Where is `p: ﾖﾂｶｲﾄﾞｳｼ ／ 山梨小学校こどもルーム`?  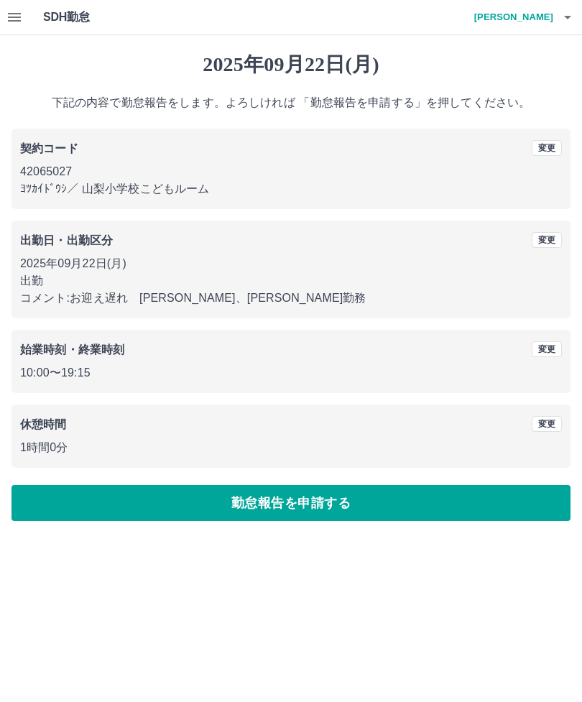 p: ﾖﾂｶｲﾄﾞｳｼ ／ 山梨小学校こどもルーム is located at coordinates (291, 189).